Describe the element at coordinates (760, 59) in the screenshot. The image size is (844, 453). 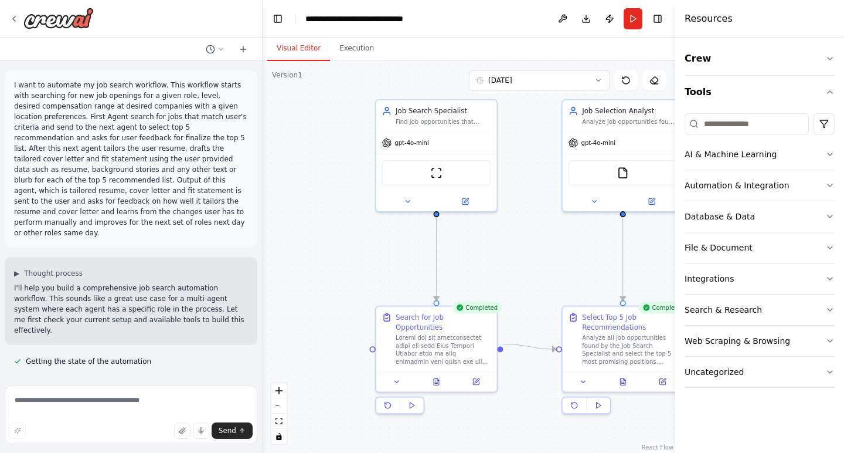
I see `button: Crew` at that location.